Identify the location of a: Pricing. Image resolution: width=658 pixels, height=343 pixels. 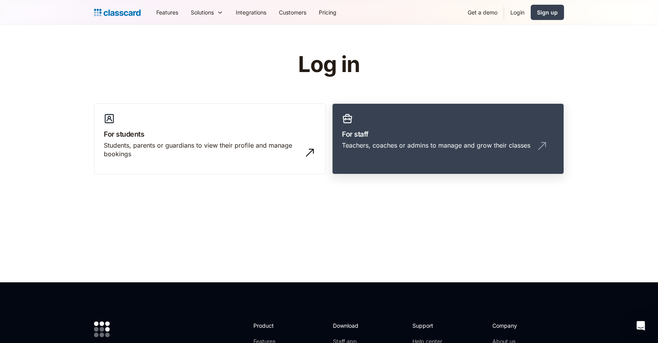
(327, 12).